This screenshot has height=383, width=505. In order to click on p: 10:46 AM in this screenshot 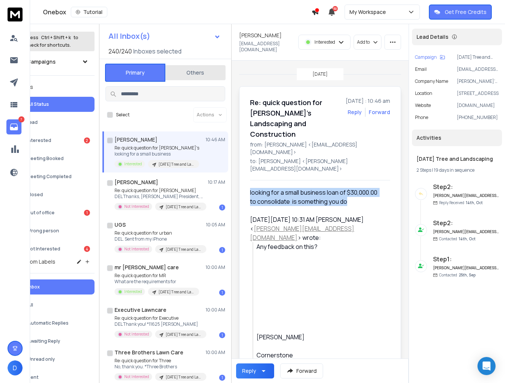, I will do `click(216, 140)`.